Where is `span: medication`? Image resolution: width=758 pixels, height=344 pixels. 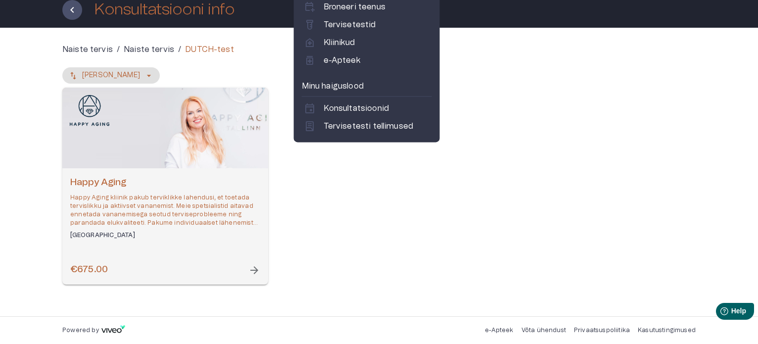 span: medication is located at coordinates (310, 60).